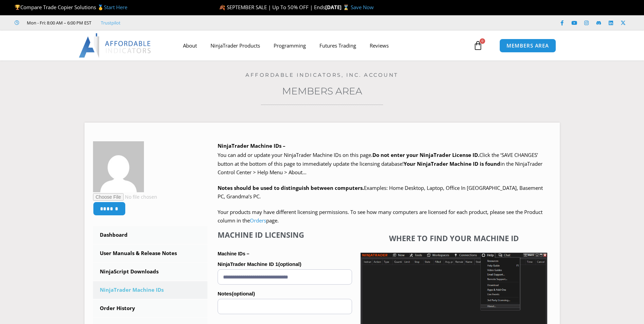  What do you see at coordinates (478, 45) in the screenshot?
I see `a: 0` at bounding box center [478, 45].